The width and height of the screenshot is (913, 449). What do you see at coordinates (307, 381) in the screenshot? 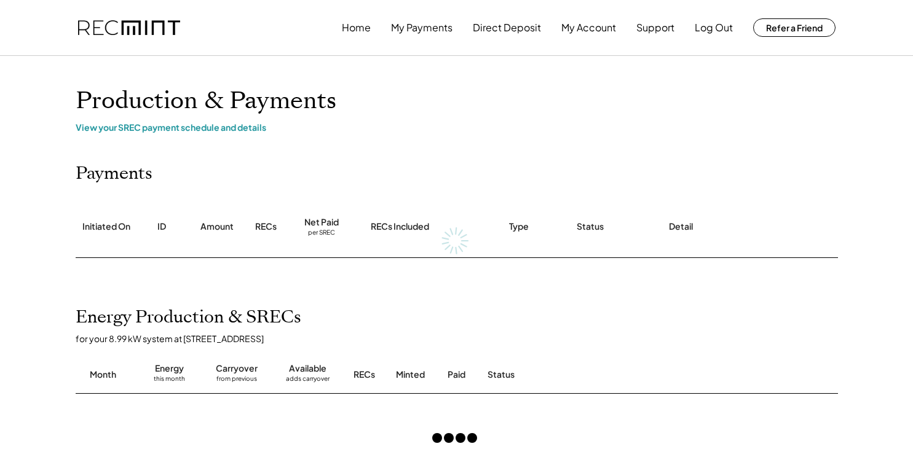
I see `div: adds carryover` at bounding box center [307, 381].